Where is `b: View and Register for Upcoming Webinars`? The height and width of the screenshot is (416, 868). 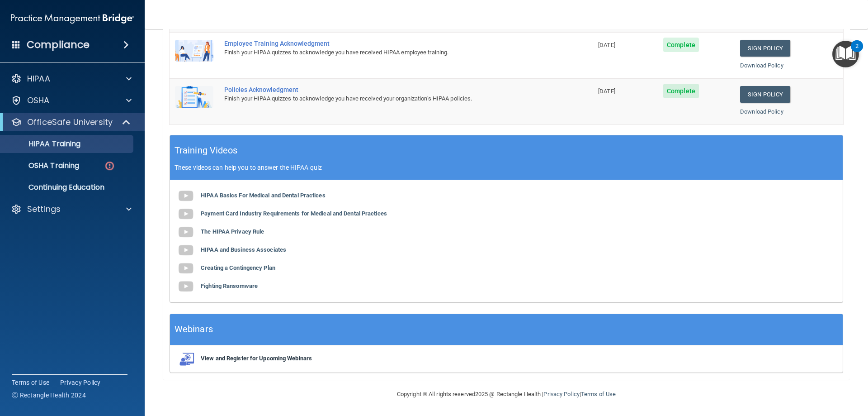
b: View and Register for Upcoming Webinars is located at coordinates (256, 358).